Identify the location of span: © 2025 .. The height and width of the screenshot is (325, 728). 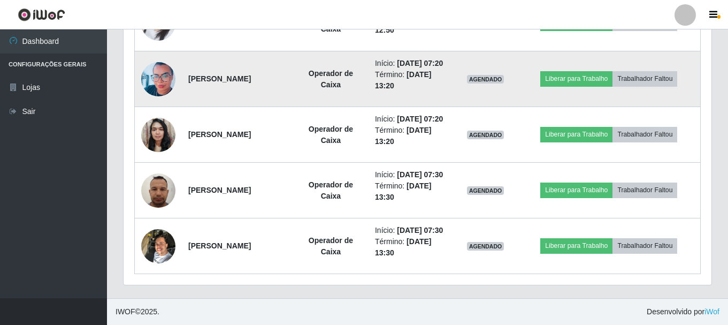
(137, 311).